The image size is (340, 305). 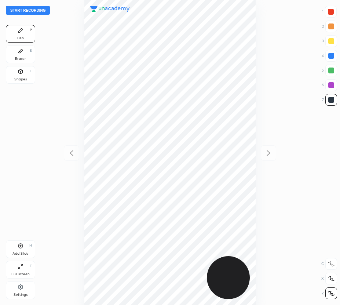 What do you see at coordinates (329, 85) in the screenshot?
I see `div: 6` at bounding box center [329, 85].